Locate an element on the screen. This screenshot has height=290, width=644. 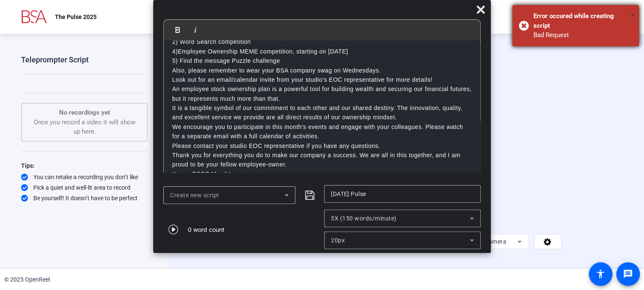
button: Italic (Ctrl+I) is located at coordinates (195, 30).